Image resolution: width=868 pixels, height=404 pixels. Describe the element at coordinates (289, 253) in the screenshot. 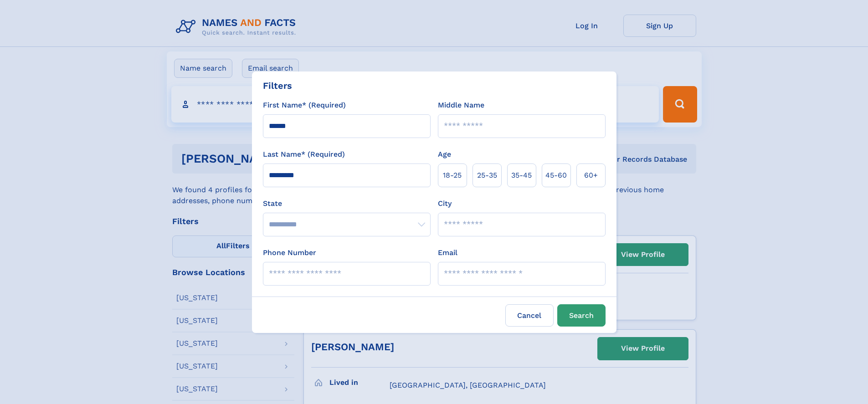

I see `label: Phone Number` at that location.